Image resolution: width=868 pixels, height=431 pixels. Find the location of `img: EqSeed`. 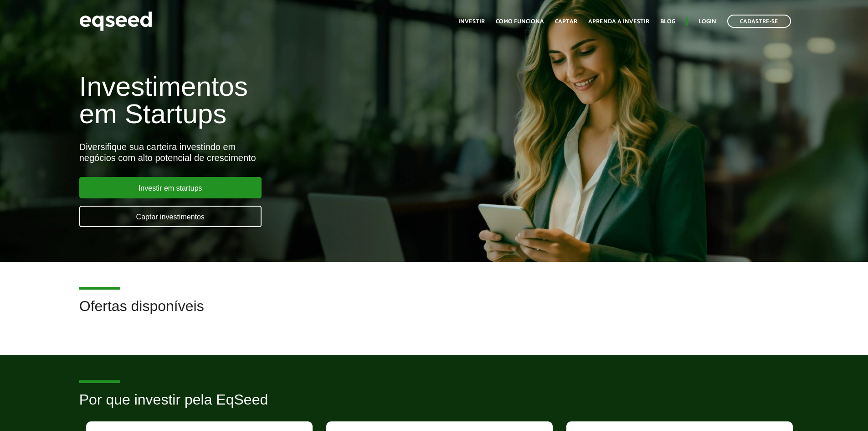

img: EqSeed is located at coordinates (116, 21).